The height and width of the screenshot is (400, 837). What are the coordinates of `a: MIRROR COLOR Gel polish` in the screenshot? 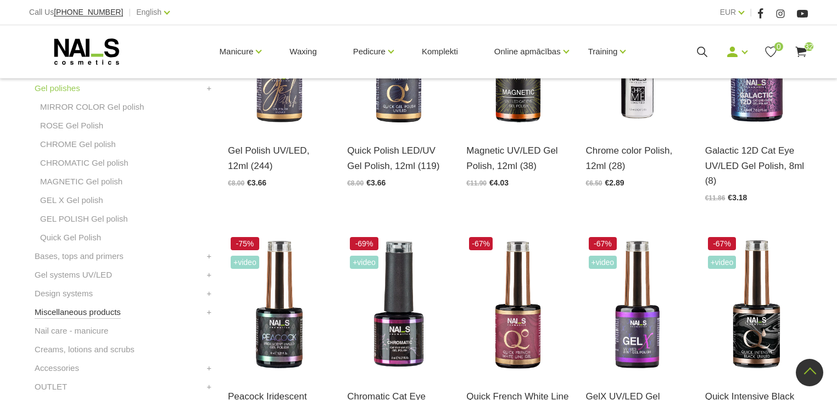 It's located at (92, 107).